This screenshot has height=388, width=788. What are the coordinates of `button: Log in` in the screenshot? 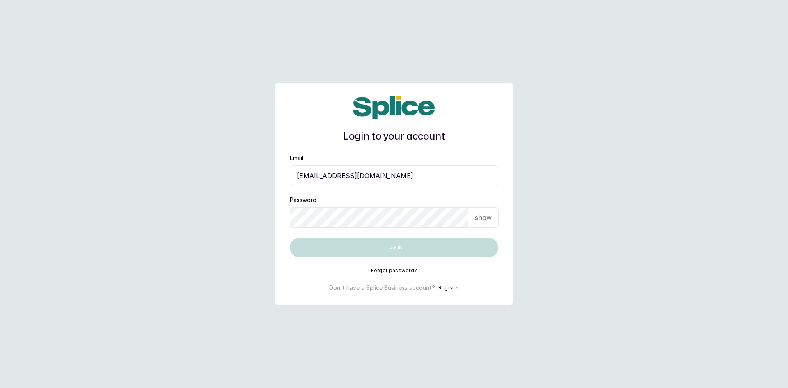 It's located at (394, 248).